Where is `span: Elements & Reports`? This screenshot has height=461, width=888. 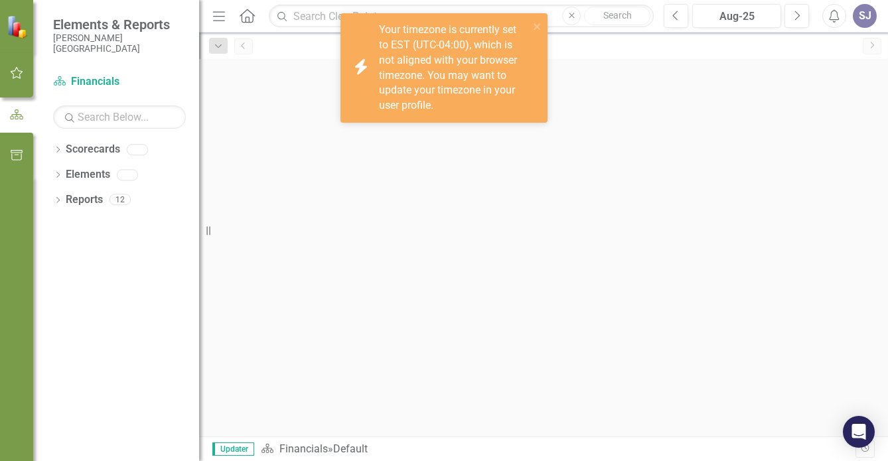 span: Elements & Reports is located at coordinates (119, 25).